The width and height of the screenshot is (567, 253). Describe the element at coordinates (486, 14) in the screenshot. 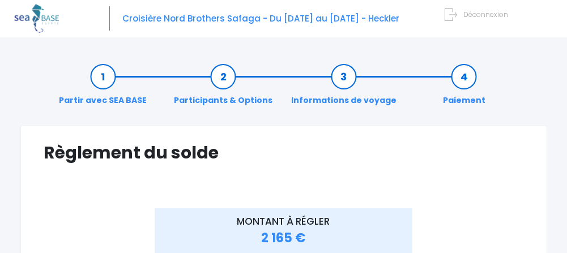

I see `span: Déconnexion` at that location.